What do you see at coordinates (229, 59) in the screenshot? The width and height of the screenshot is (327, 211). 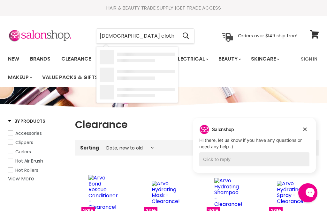 I see `a: Beauty` at bounding box center [229, 59].